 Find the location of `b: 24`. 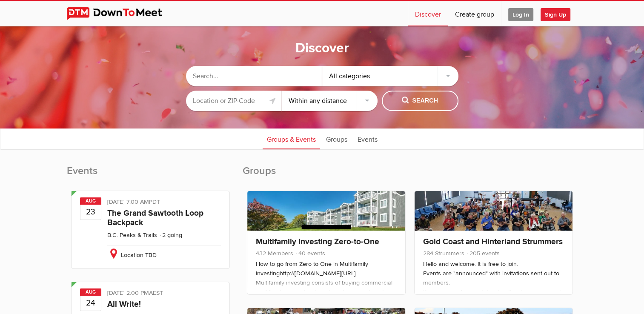

b: 24 is located at coordinates (90, 303).